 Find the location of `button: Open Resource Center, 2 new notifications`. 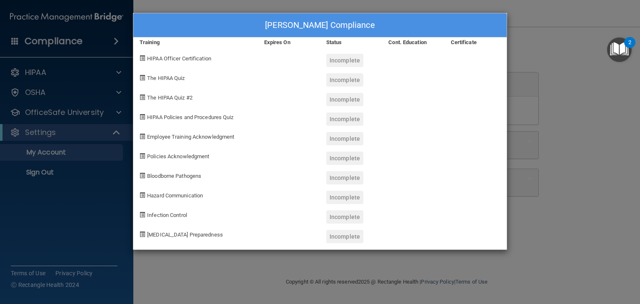

button: Open Resource Center, 2 new notifications is located at coordinates (619, 50).